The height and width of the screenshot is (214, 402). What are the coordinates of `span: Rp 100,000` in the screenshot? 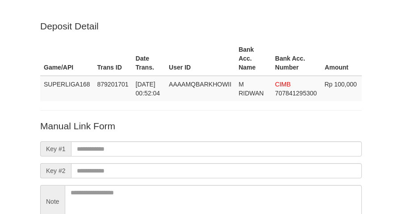 It's located at (340, 84).